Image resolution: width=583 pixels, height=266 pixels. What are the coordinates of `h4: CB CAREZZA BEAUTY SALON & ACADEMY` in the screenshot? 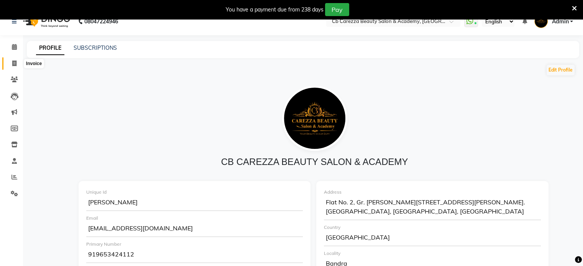 It's located at (314, 162).